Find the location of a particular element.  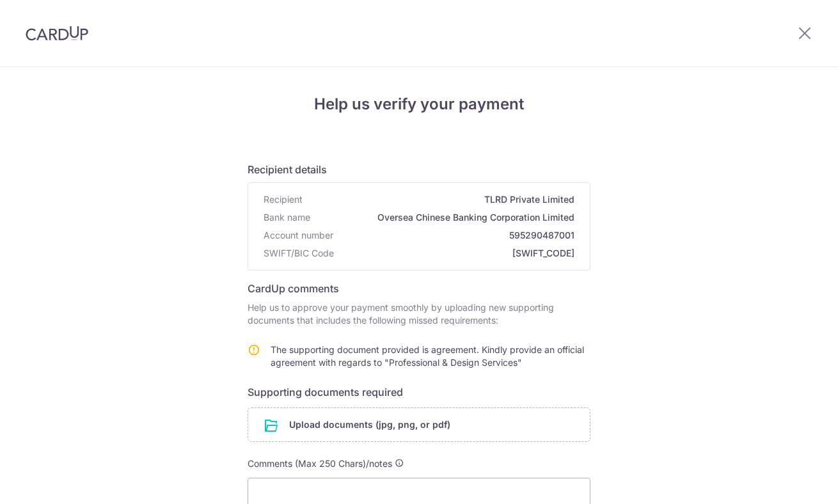

div: Upload documents (jpg, png, or pdf) is located at coordinates (419, 425).